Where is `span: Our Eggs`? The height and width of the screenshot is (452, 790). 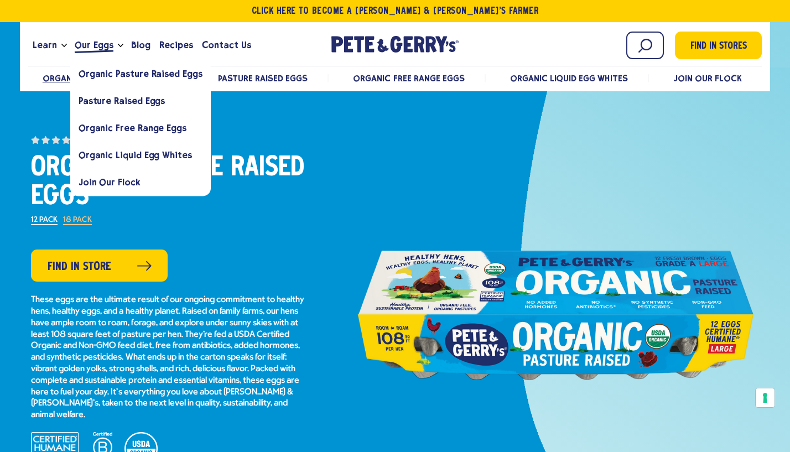 span: Our Eggs is located at coordinates (94, 45).